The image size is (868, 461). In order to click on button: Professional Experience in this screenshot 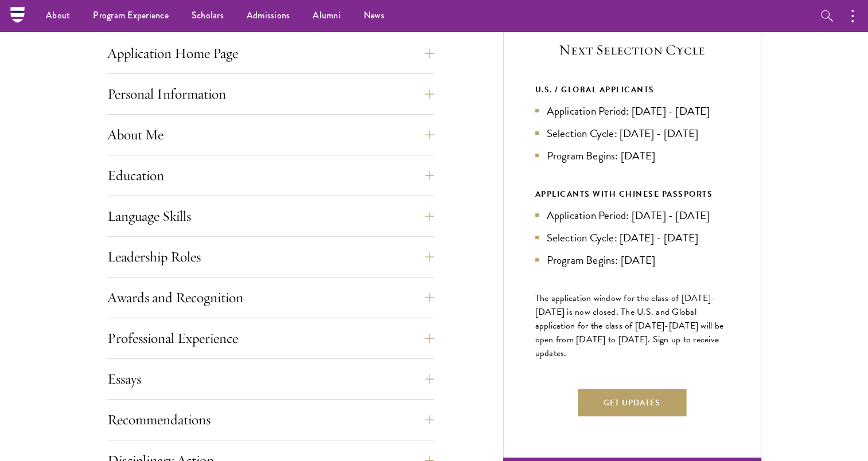, I will do `click(271, 338)`.